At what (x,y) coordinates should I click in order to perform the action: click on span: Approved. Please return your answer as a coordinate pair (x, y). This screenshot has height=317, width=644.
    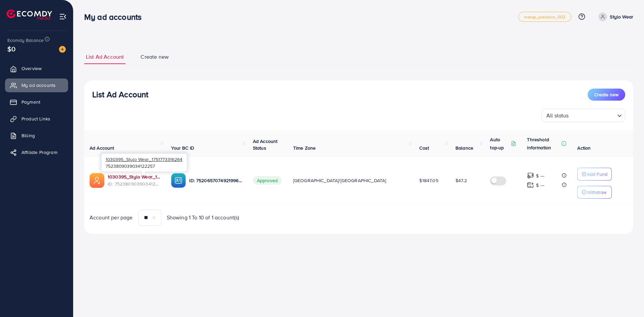
    Looking at the image, I should click on (267, 181).